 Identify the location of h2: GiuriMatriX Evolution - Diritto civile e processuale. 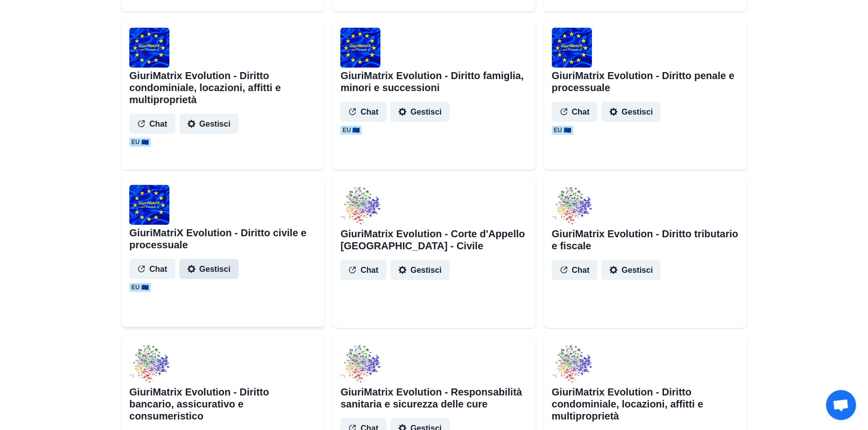
(223, 239).